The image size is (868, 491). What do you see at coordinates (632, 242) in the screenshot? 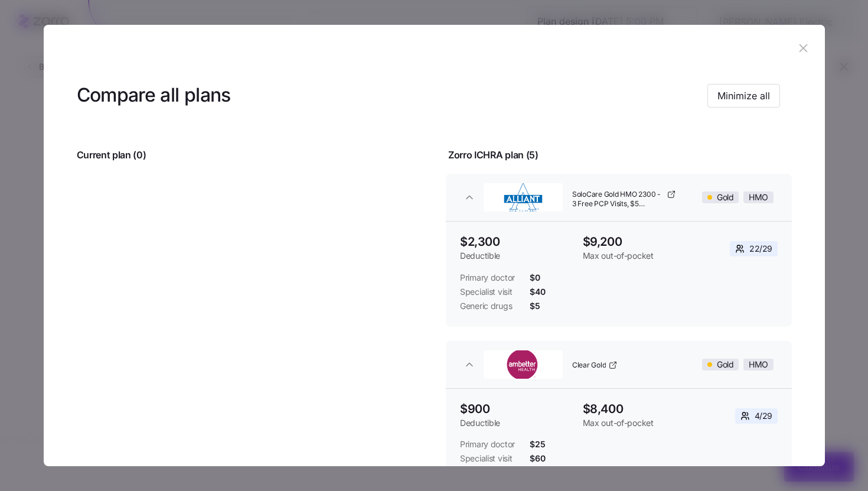
I see `span: $9,200` at bounding box center [632, 242].